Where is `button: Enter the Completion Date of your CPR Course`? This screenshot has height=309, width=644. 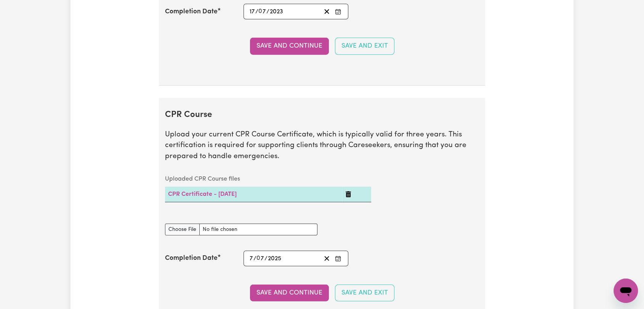 button: Enter the Completion Date of your CPR Course is located at coordinates (338, 258).